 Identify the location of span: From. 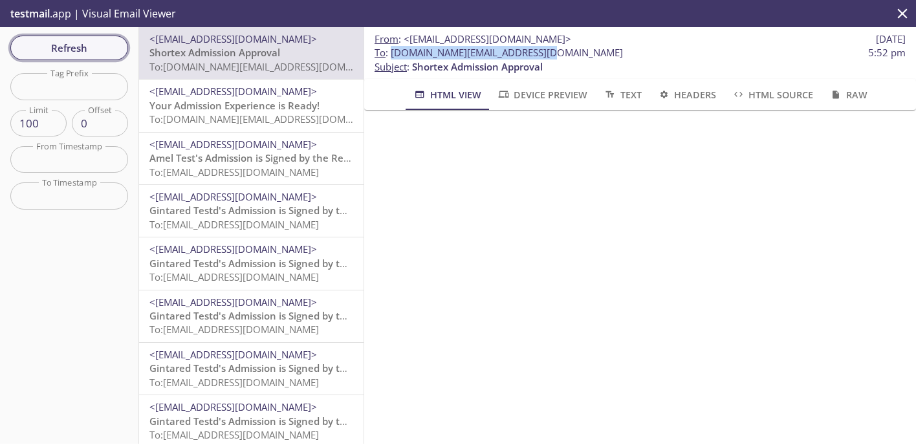
(386, 39).